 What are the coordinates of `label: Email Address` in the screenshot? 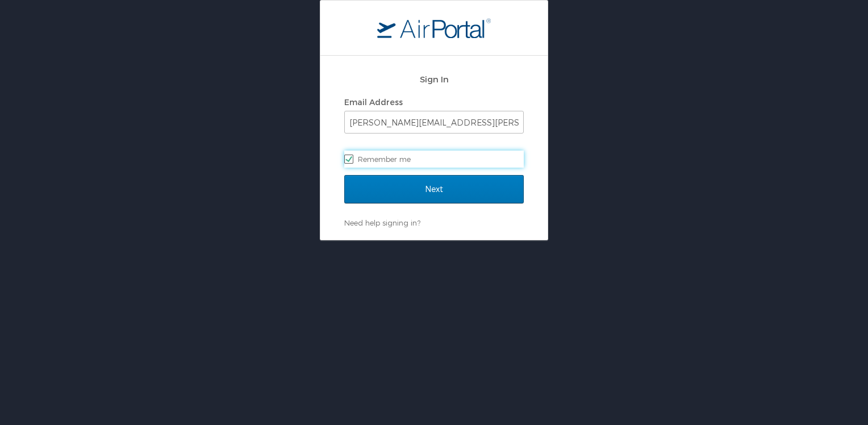 It's located at (373, 102).